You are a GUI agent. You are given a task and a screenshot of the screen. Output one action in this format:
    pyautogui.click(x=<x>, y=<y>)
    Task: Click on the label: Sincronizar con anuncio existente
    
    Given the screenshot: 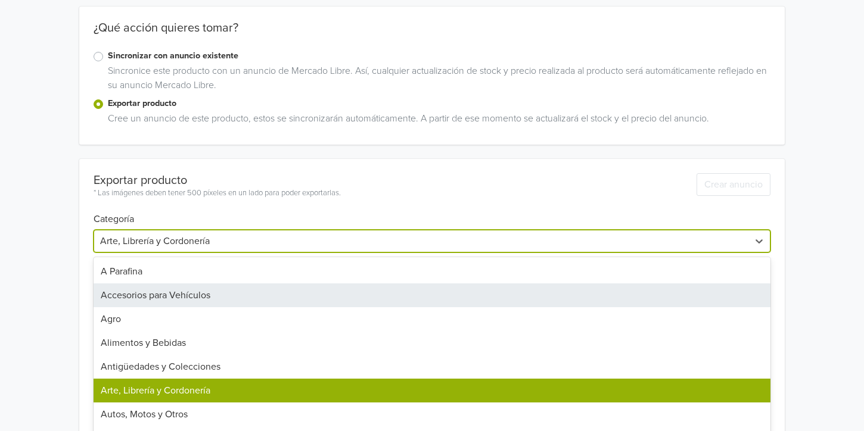 What is the action you would take?
    pyautogui.click(x=439, y=56)
    